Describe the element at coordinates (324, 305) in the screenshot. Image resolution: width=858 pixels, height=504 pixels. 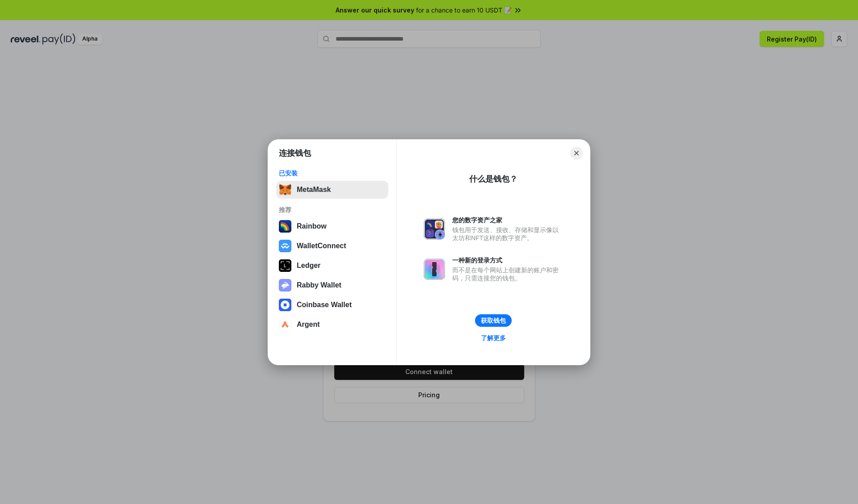
I see `div: Coinbase Wallet` at that location.